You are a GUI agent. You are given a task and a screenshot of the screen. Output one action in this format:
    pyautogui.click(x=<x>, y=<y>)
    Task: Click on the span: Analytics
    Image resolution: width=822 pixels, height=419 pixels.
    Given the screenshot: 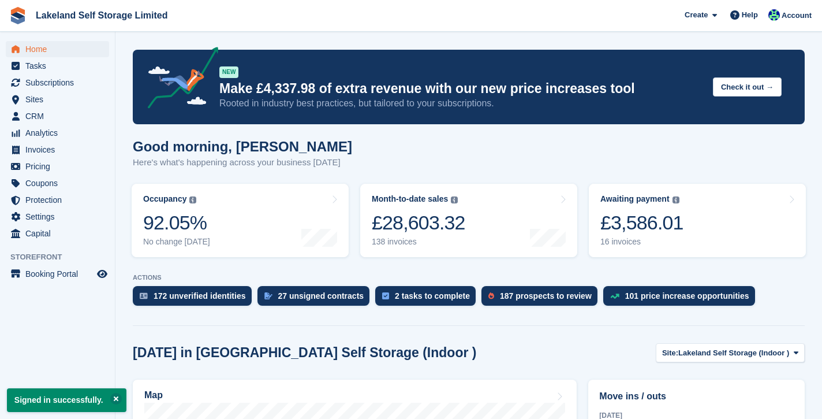 What is the action you would take?
    pyautogui.click(x=60, y=133)
    